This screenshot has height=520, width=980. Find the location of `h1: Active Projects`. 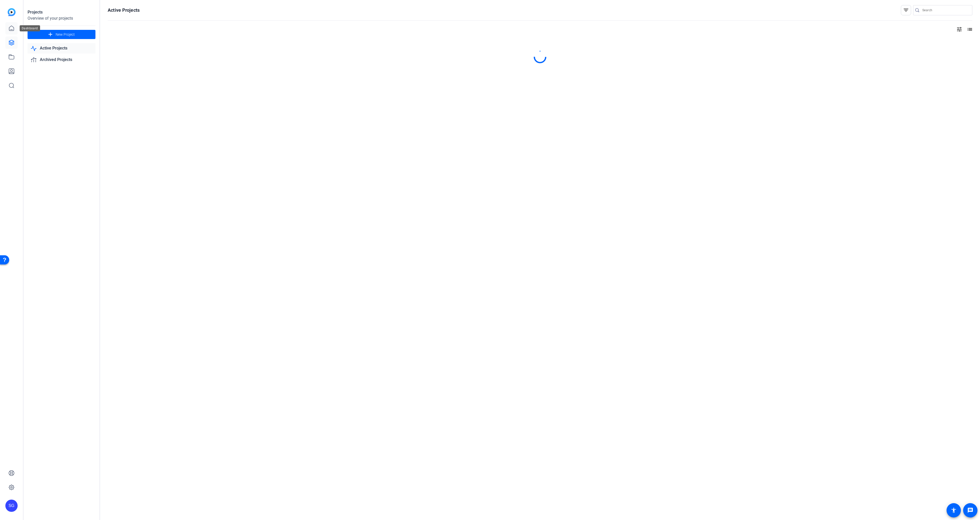

h1: Active Projects is located at coordinates (124, 10).